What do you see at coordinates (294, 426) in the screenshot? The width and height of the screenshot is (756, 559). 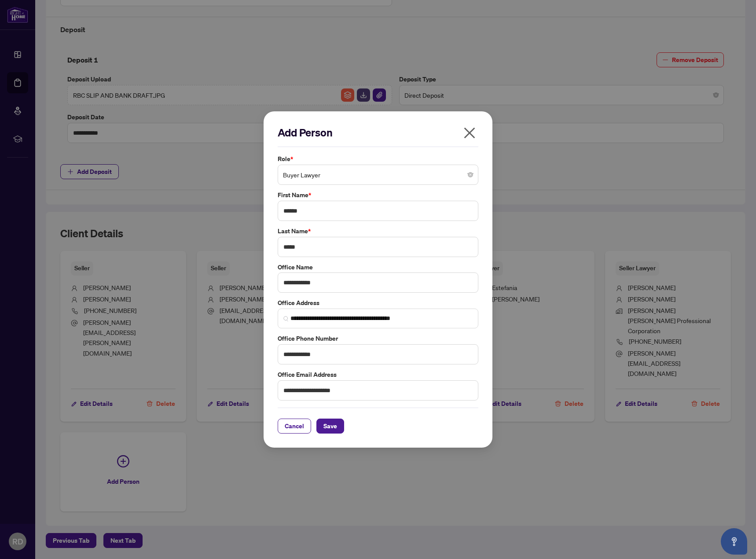 I see `span: Cancel` at bounding box center [294, 426].